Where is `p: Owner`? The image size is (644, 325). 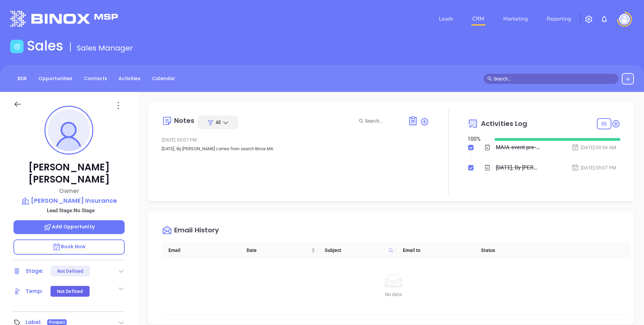
p: Owner is located at coordinates (69, 191).